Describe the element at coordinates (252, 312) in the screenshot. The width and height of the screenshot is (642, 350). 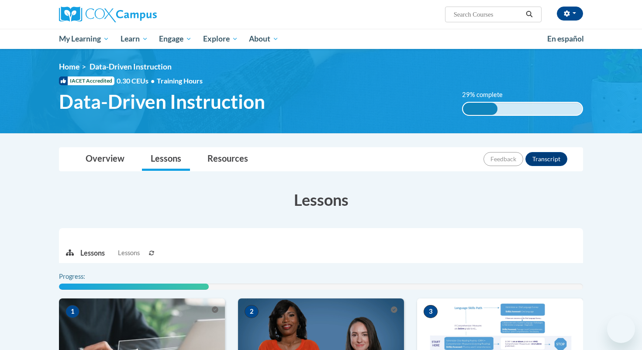
I see `span: 2` at that location.